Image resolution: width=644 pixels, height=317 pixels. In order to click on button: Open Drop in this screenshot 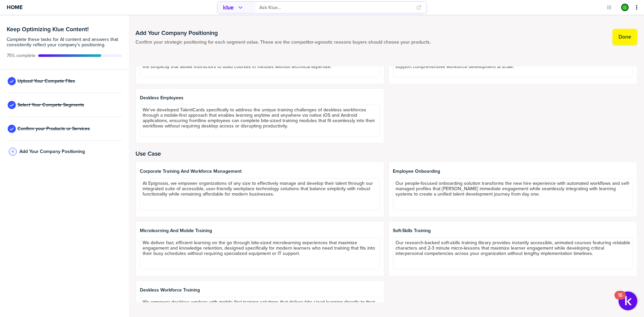, I will do `click(609, 8)`.